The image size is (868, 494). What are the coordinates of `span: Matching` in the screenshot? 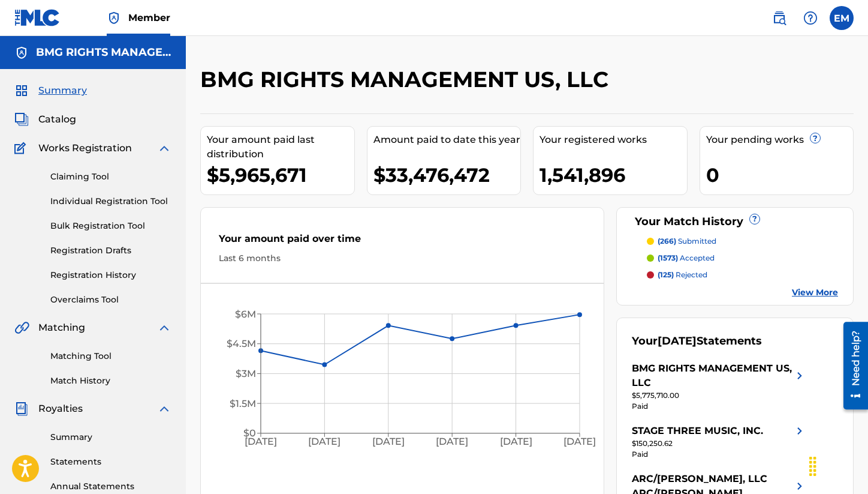 It's located at (62, 327).